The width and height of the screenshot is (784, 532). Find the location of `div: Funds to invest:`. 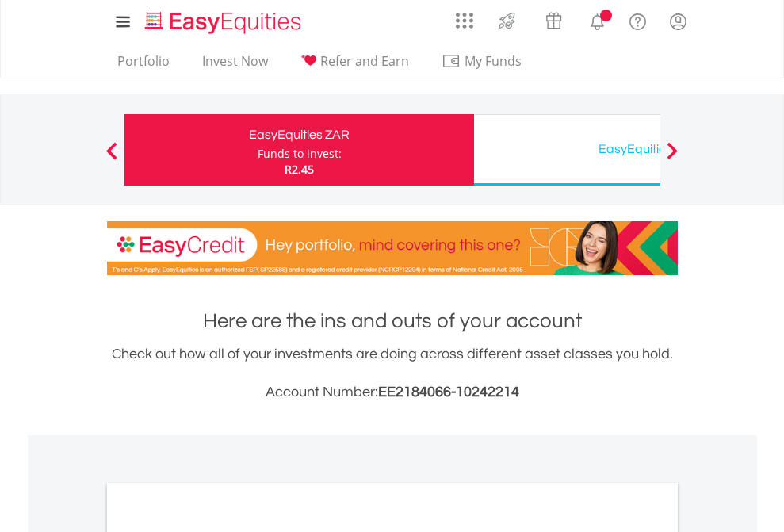

div: Funds to invest: is located at coordinates (300, 154).